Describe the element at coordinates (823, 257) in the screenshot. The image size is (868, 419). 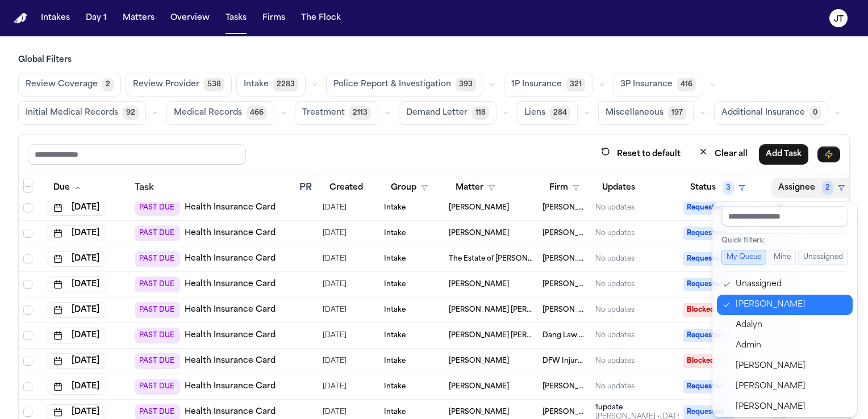
I see `button: Unassigned` at that location.